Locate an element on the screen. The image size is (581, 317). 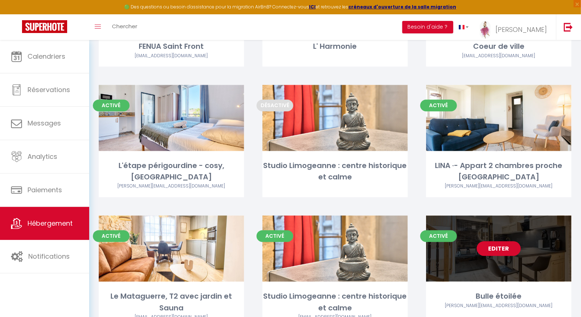
span: Notifications is located at coordinates (49, 256).